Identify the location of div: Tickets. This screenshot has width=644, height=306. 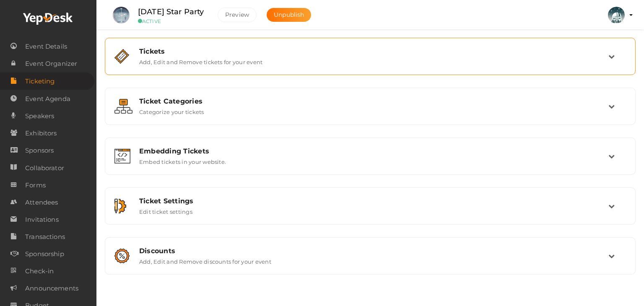
(374, 51).